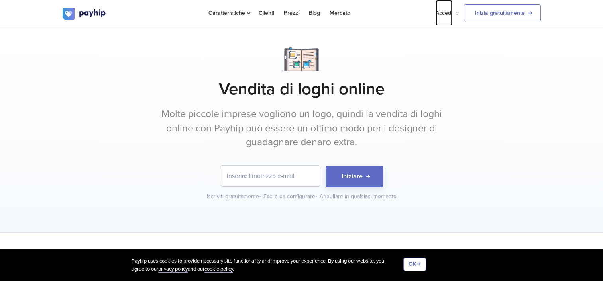 The height and width of the screenshot is (281, 603). What do you see at coordinates (302, 128) in the screenshot?
I see `p: Molte piccole imprese vogliono un logo, quindi la vendita di loghi online con Payhip può essere u...` at bounding box center [302, 128].